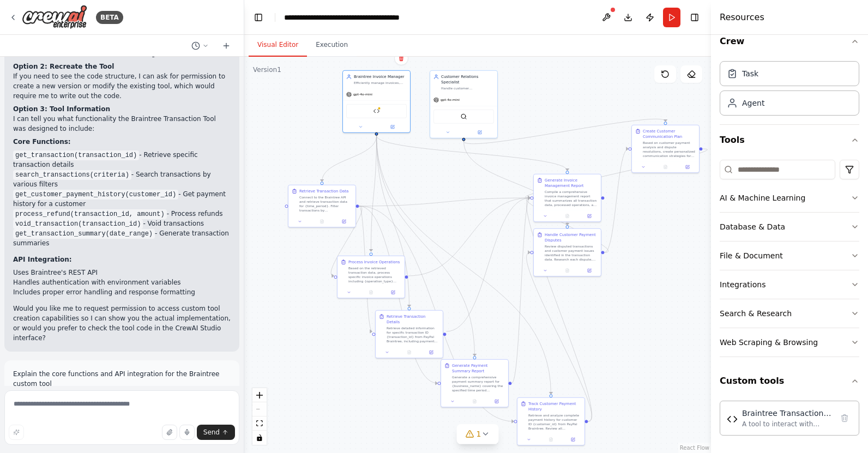  I want to click on li: - Retrieve specific transaction details, so click(122, 159).